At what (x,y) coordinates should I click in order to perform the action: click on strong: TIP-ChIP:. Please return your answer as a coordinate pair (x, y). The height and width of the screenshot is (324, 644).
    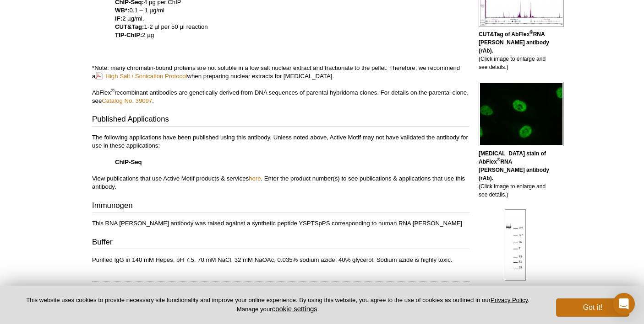
    Looking at the image, I should click on (128, 35).